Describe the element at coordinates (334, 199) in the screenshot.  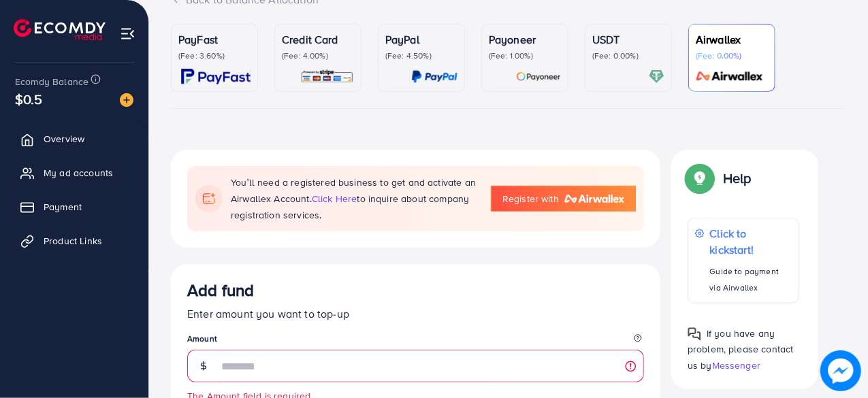
I see `span: click here` at that location.